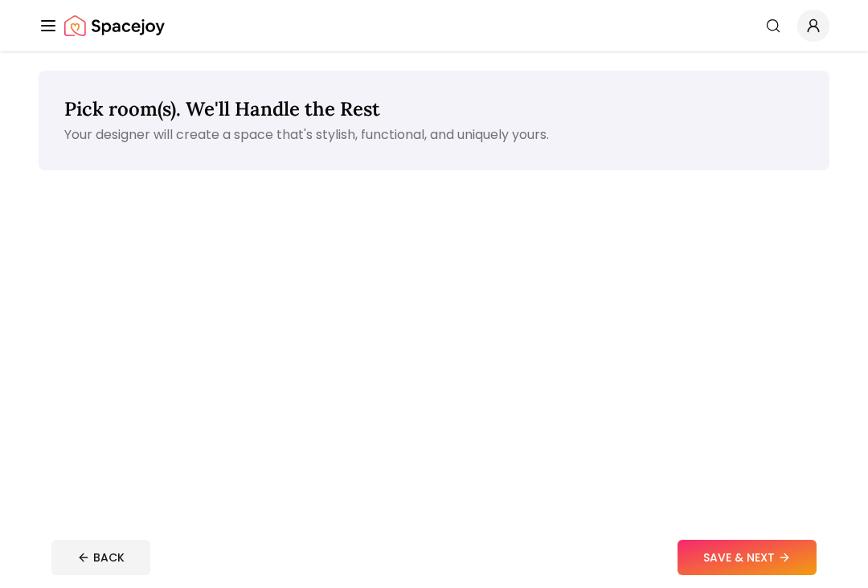 This screenshot has width=868, height=588. Describe the element at coordinates (115, 25) in the screenshot. I see `a: Spacejoy` at that location.